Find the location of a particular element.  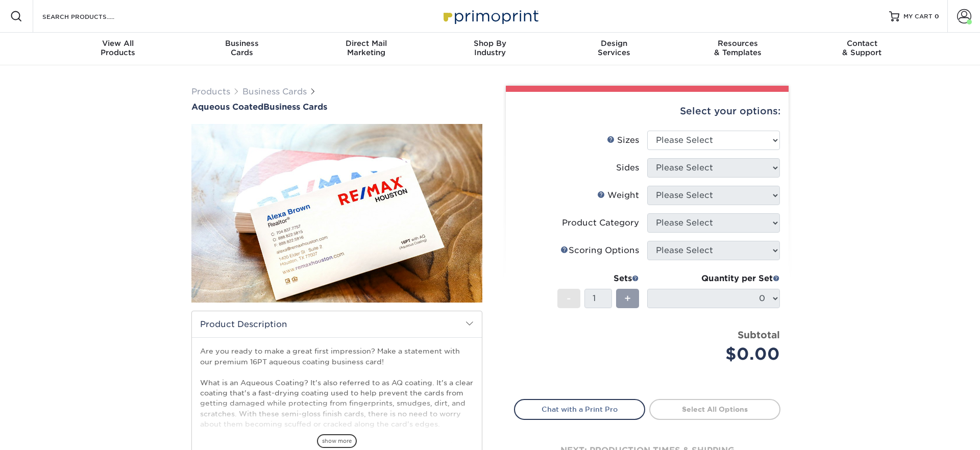

span: Contact is located at coordinates (861, 44).